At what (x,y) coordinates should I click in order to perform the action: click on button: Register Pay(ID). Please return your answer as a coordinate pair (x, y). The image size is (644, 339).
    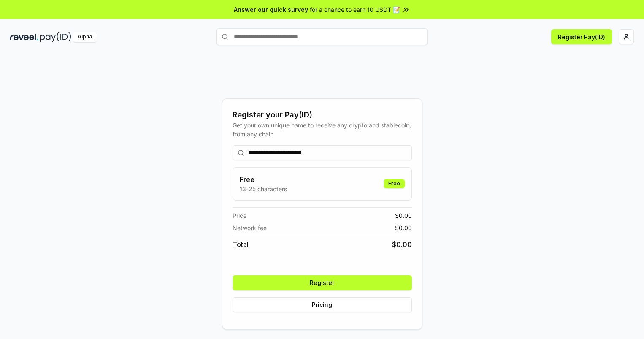
    Looking at the image, I should click on (581, 37).